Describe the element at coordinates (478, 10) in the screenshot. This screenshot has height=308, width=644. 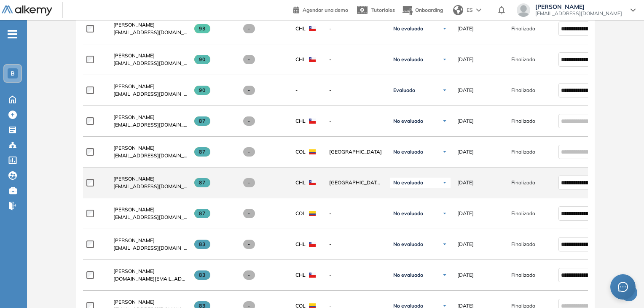
I see `img: arrow` at that location.